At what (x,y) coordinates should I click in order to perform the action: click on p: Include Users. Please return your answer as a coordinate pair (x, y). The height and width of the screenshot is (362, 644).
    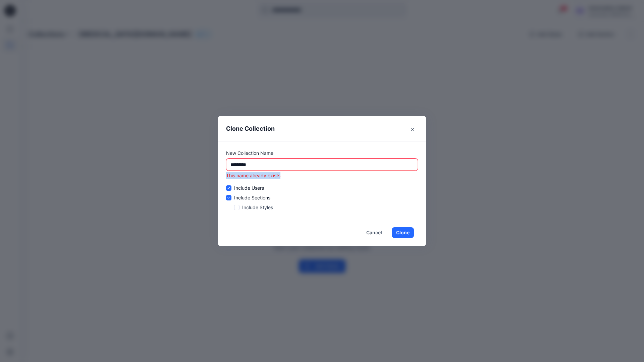
    Looking at the image, I should click on (249, 188).